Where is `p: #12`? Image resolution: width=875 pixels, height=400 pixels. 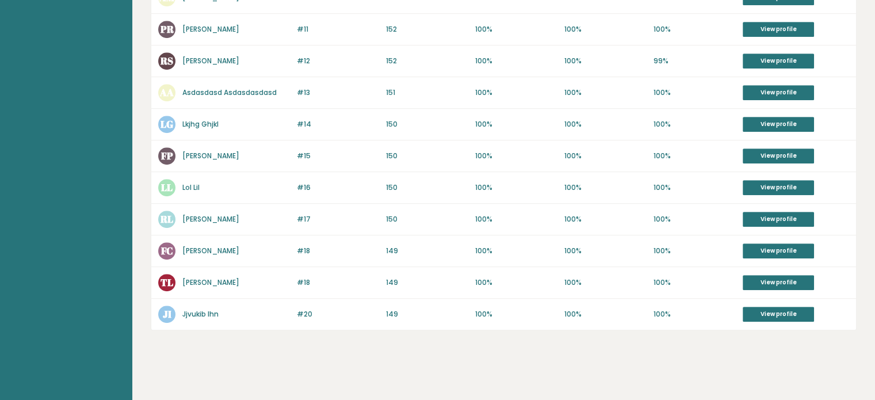 p: #12 is located at coordinates (338, 61).